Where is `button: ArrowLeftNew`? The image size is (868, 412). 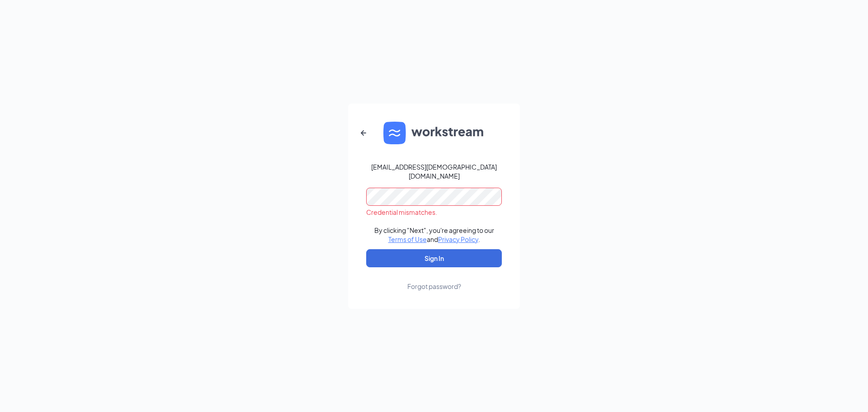 button: ArrowLeftNew is located at coordinates (364, 133).